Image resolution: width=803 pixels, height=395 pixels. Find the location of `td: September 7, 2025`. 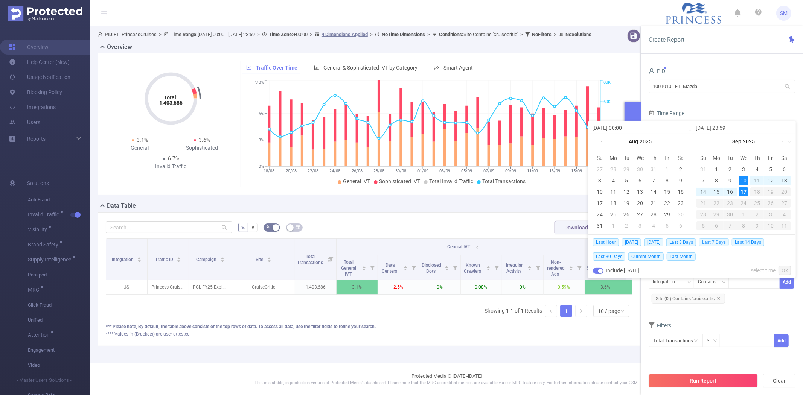

td: September 7, 2025 is located at coordinates (703, 181).